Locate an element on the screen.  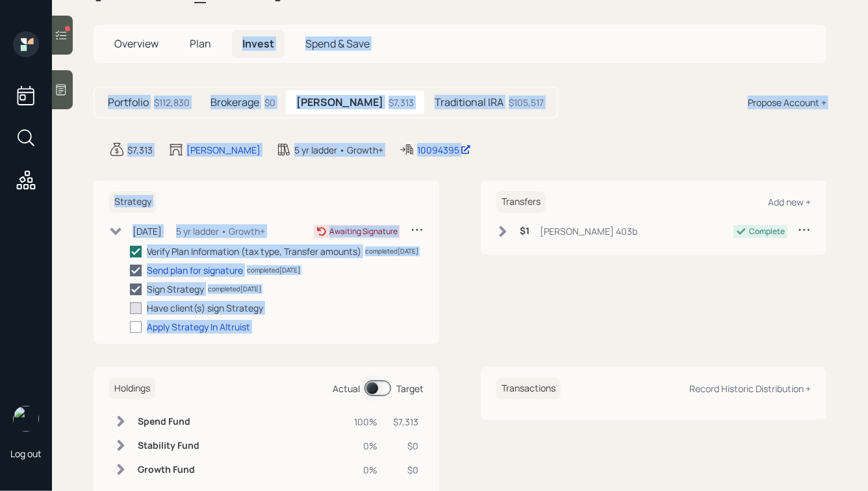
h6: Transfers is located at coordinates (521, 201).